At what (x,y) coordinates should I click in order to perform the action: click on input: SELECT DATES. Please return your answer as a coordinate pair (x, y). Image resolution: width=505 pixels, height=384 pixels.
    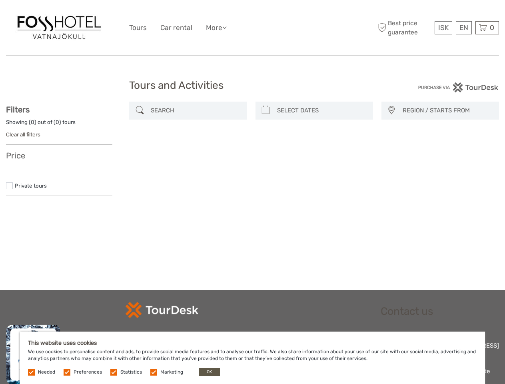
    Looking at the image, I should click on (321, 110).